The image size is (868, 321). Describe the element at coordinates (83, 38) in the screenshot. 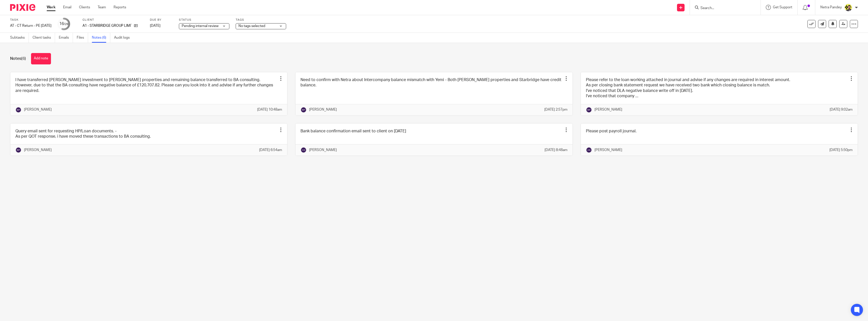

I see `a: Files` at that location.